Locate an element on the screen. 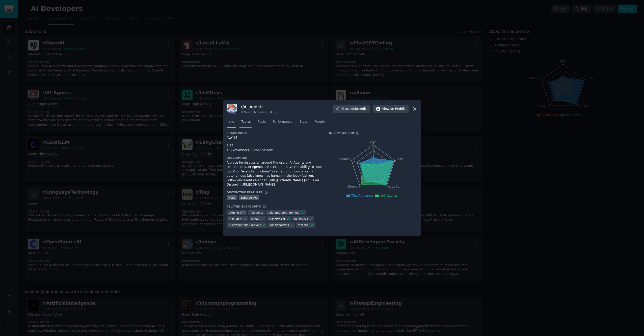 This screenshot has height=336, width=644. span: r/AI_Agents is located at coordinates (389, 196).